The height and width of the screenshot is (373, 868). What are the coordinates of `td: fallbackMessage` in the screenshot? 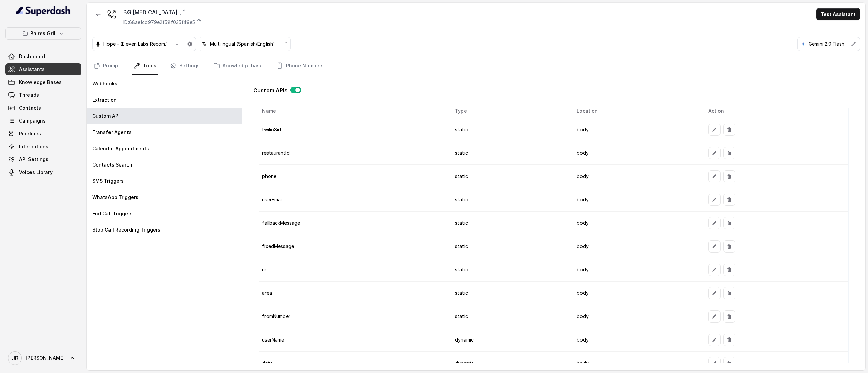 It's located at (354, 223).